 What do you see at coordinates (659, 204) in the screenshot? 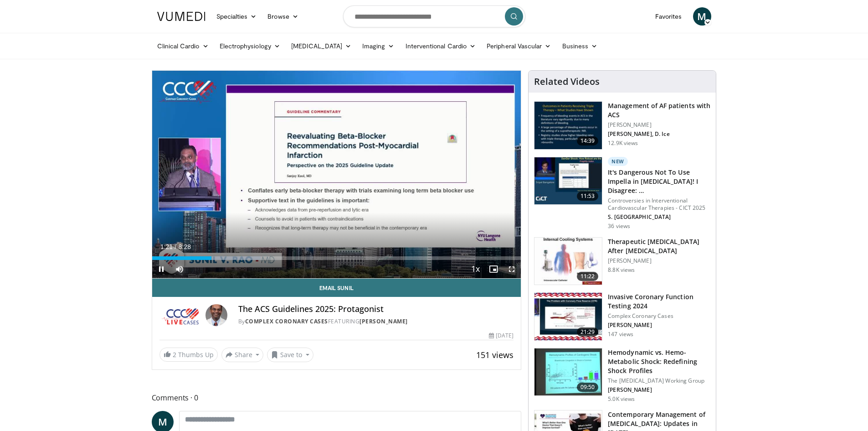
I see `p: Controversies in Interventional Cardiovascular Therapies - CICT 2025` at bounding box center [659, 204].